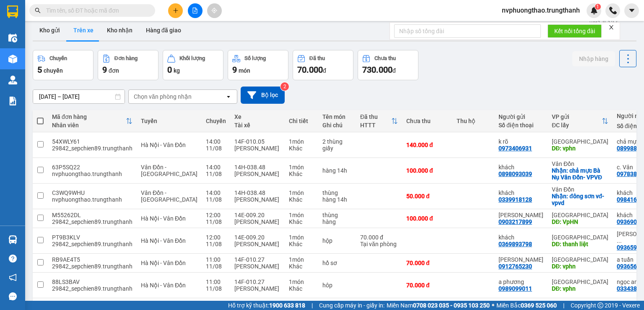 The width and height of the screenshot is (644, 310). Describe the element at coordinates (257, 116) in the screenshot. I see `div: Xe` at that location.